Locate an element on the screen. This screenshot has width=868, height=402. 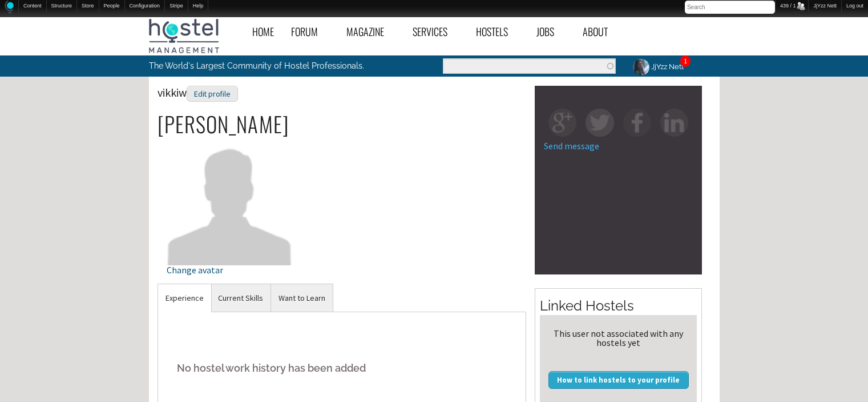
span: vikkiw is located at coordinates (197, 92).